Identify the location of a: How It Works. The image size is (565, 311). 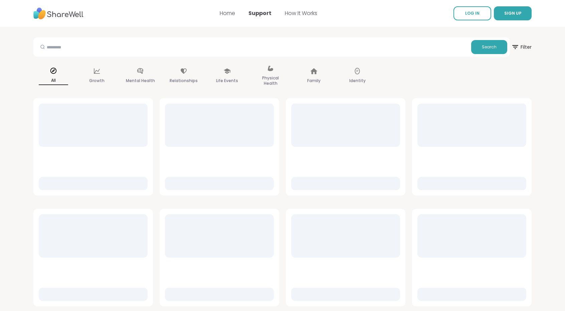
(301, 13).